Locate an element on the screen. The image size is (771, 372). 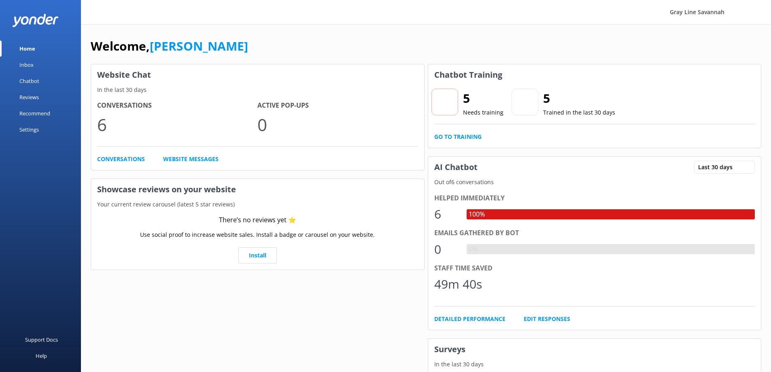
h3: Surveys is located at coordinates (595, 349).